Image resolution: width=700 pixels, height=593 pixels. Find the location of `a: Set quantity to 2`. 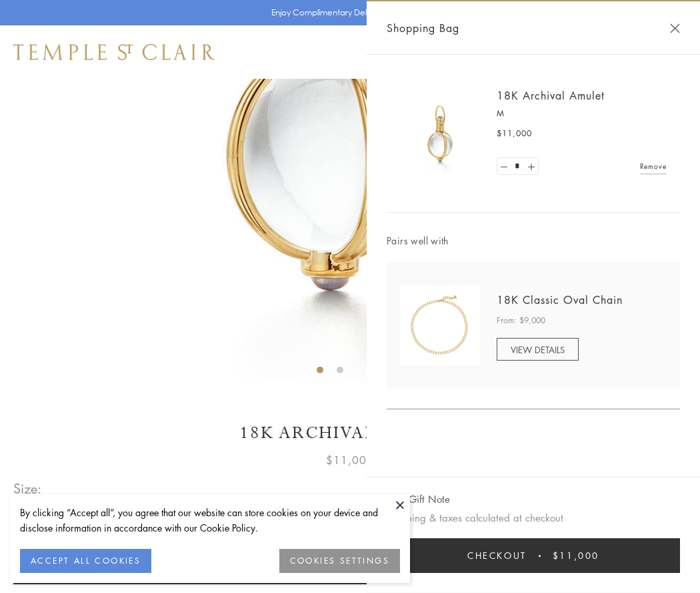

a: Set quantity to 2 is located at coordinates (531, 166).